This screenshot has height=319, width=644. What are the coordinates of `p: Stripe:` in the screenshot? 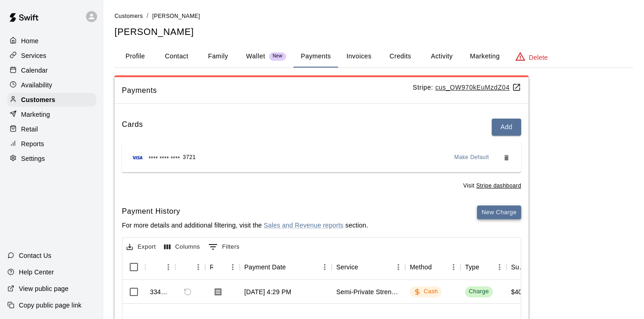 It's located at (467, 87).